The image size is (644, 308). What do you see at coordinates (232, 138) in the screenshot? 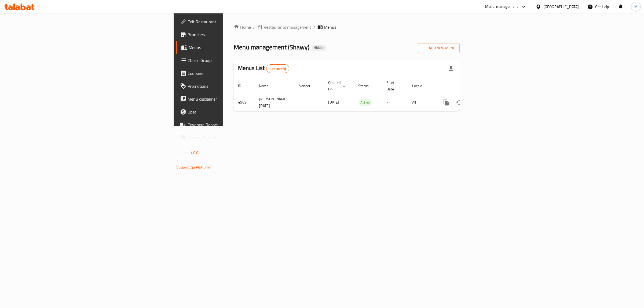
I see `span: Grocery Checklist` at bounding box center [232, 138].